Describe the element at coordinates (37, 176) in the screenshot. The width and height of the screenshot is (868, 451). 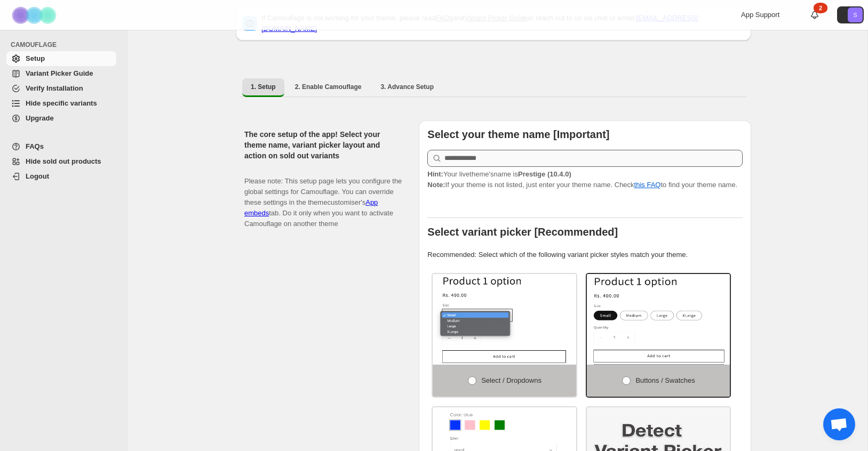
I see `span: Logout` at that location.